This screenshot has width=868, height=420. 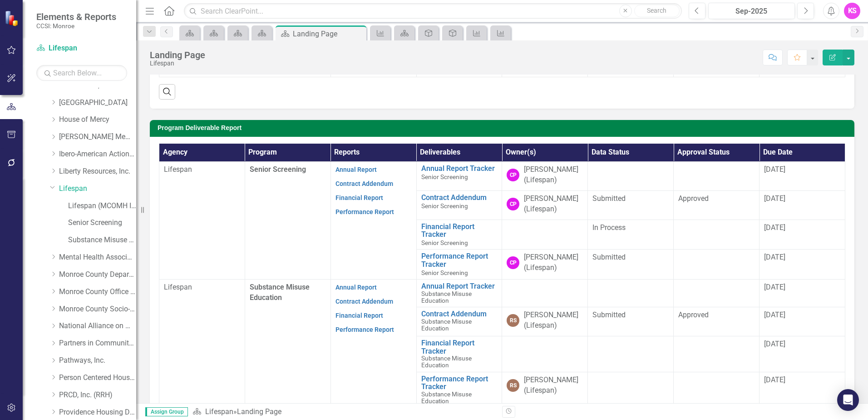 What do you see at coordinates (97, 395) in the screenshot?
I see `a: PRCD, Inc. (RRH)` at bounding box center [97, 395].